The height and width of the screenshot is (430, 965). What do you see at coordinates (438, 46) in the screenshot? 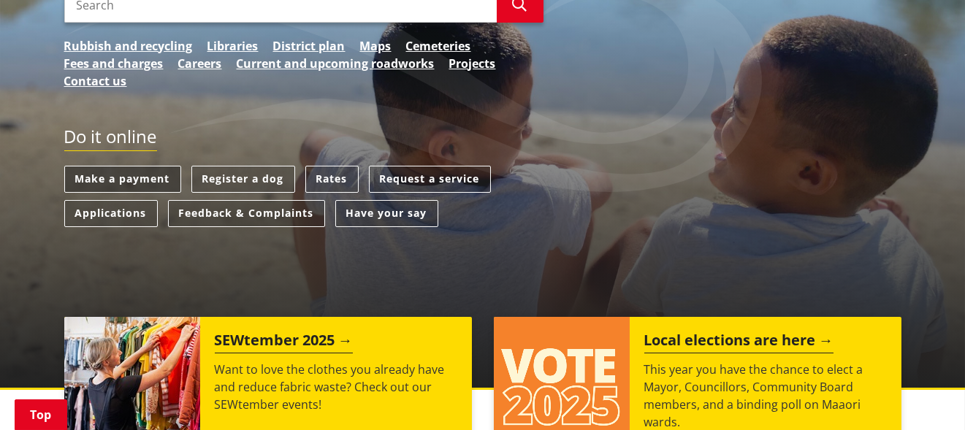
I see `a: Cemeteries` at bounding box center [438, 46].